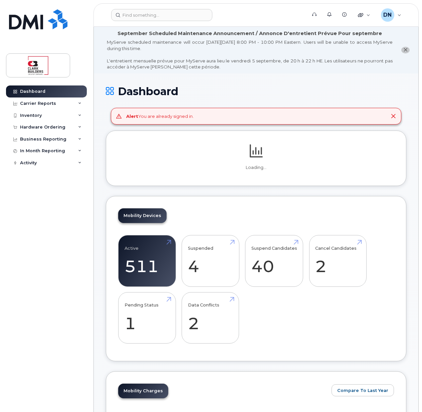  What do you see at coordinates (143, 391) in the screenshot?
I see `a: Mobility Charges` at bounding box center [143, 391].